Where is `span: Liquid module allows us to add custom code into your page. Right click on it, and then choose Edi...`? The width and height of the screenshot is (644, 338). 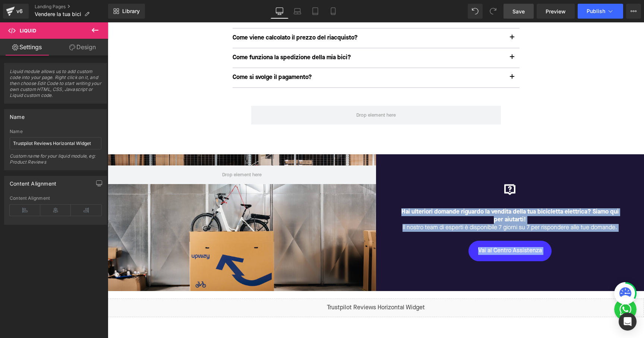
span: Liquid module allows us to add custom code into your page. Right click on it, and then choose Edi... is located at coordinates (55, 85).